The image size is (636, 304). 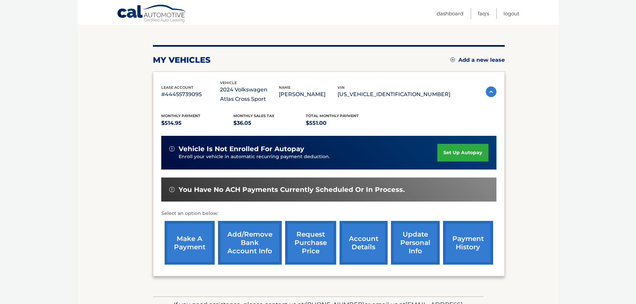 I want to click on p: $551.00, so click(x=342, y=123).